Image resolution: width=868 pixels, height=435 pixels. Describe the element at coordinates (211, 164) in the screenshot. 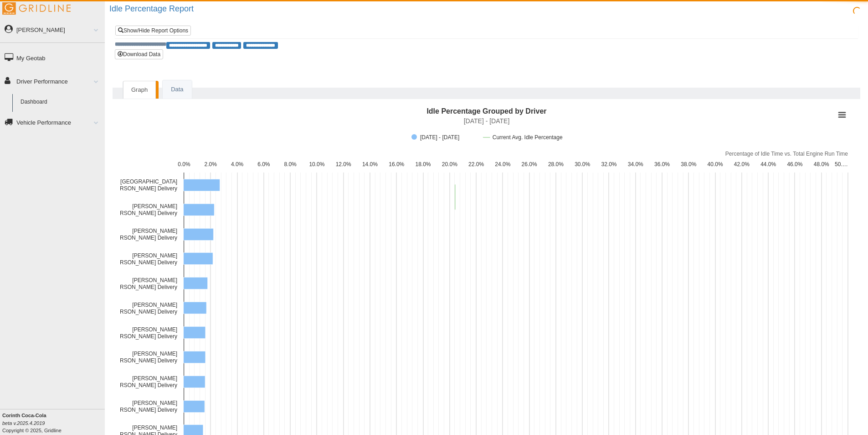

I see `text: 2.0%` at that location.